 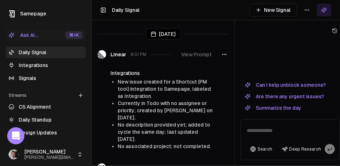 What do you see at coordinates (138, 54) in the screenshot?
I see `span: 8:01 PM` at bounding box center [138, 54].